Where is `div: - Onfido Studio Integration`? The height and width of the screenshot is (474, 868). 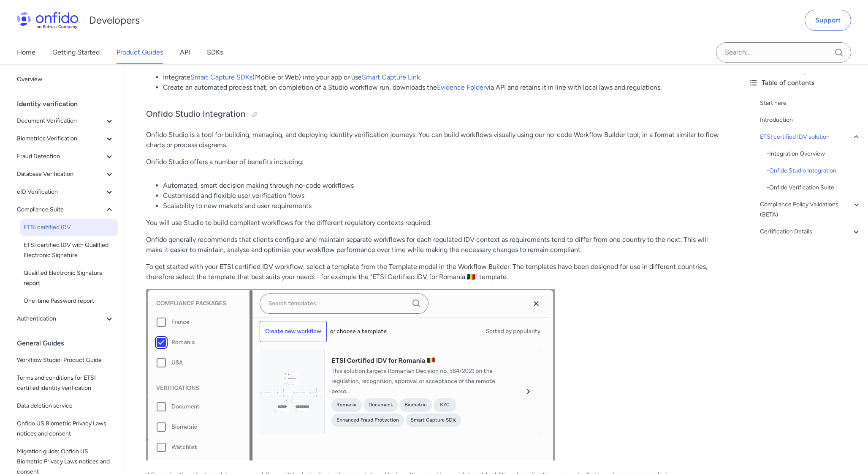
div: - Onfido Studio Integration is located at coordinates (814, 171).